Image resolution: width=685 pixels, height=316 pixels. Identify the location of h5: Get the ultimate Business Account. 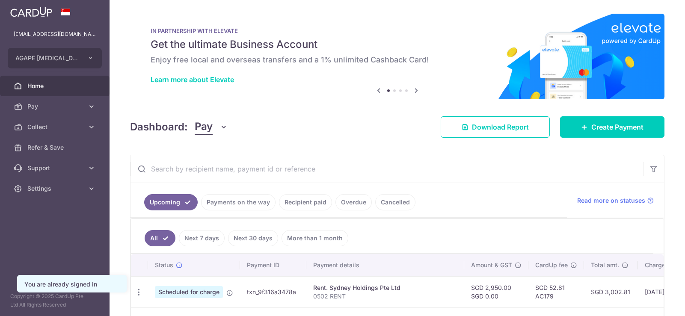
(397, 45).